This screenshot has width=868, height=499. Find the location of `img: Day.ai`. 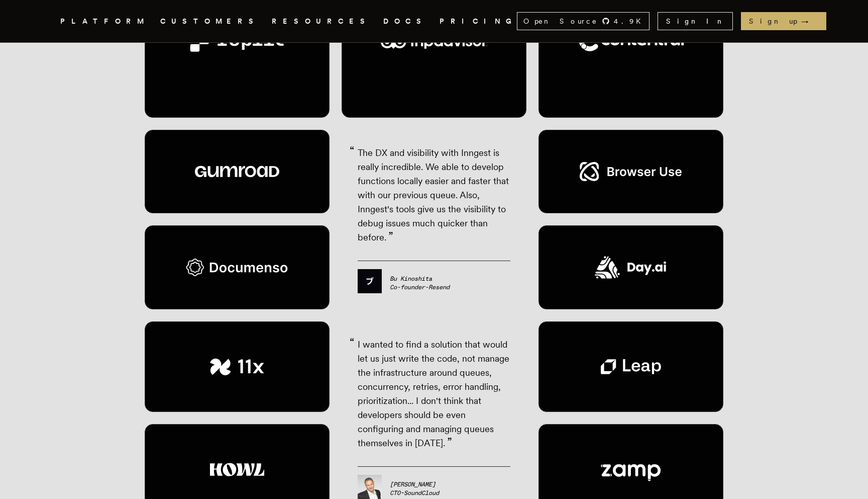

img: Day.ai is located at coordinates (631, 267).